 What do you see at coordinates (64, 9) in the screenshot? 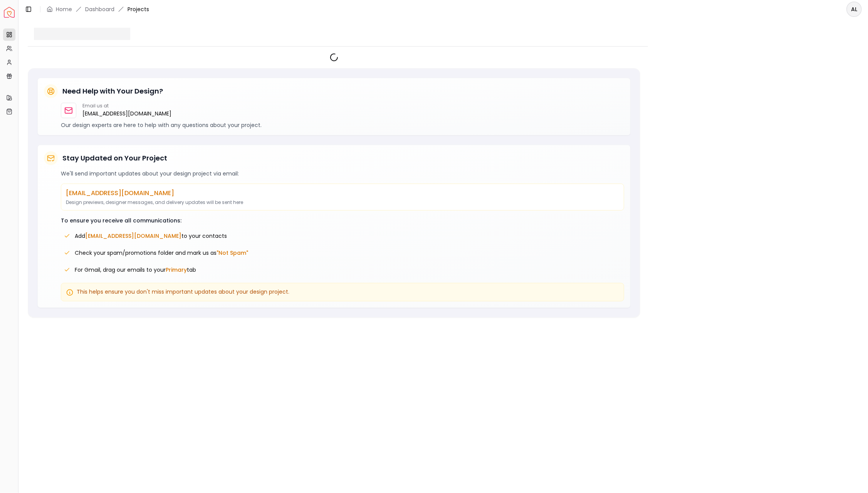
I see `a: Home` at bounding box center [64, 9].